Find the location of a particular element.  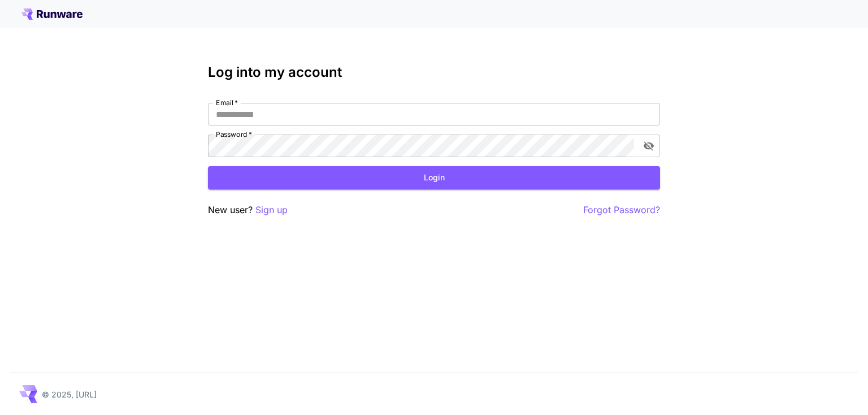

p: Sign up is located at coordinates (271, 210).